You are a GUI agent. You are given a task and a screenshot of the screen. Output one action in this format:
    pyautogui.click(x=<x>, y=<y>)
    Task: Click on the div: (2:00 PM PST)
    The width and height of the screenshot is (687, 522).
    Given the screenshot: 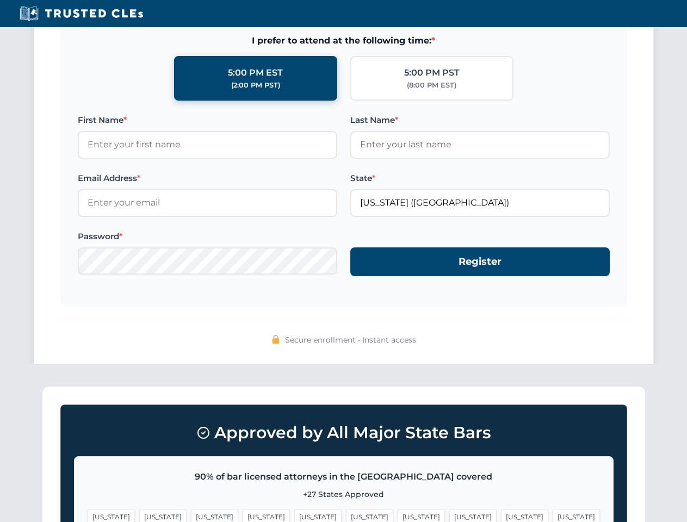 What is the action you would take?
    pyautogui.click(x=256, y=85)
    